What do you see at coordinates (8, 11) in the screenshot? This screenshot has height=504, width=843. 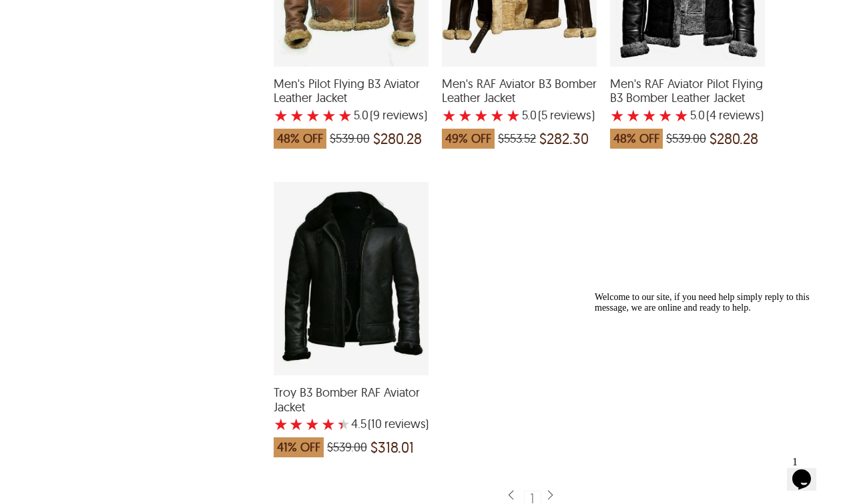 I see `span: 1` at bounding box center [8, 11].